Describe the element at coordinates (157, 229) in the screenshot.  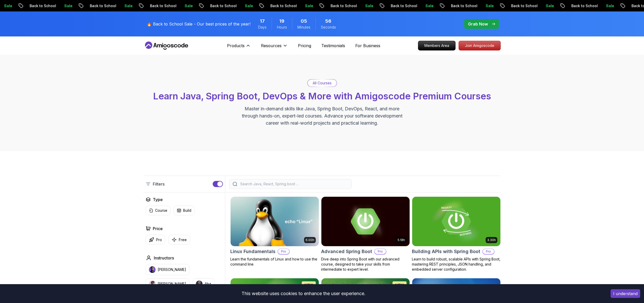
I see `h2: Price` at that location.